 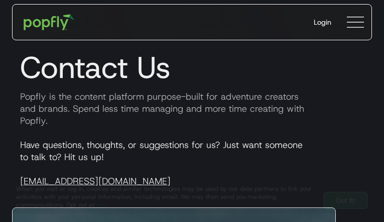 I want to click on div: Login, so click(x=323, y=22).